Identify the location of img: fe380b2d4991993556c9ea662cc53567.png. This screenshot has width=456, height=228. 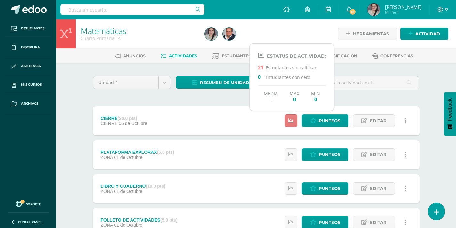
(229, 34).